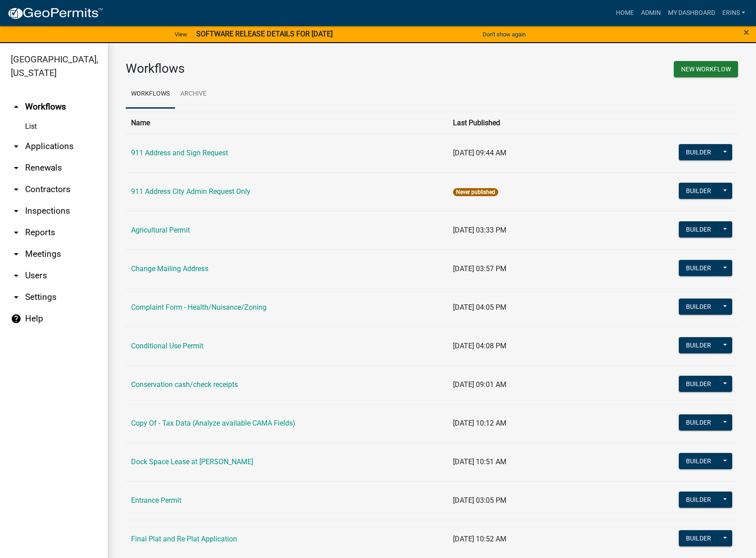  Describe the element at coordinates (16, 319) in the screenshot. I see `i: help` at that location.